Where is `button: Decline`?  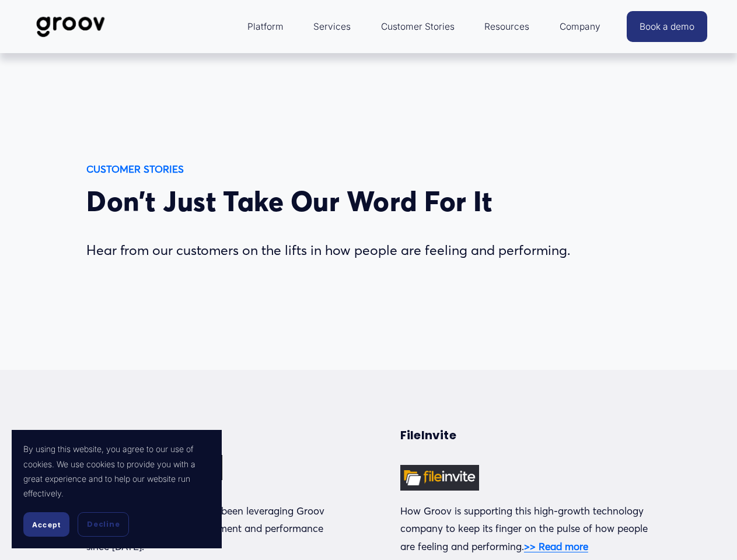
button: Decline is located at coordinates (103, 524).